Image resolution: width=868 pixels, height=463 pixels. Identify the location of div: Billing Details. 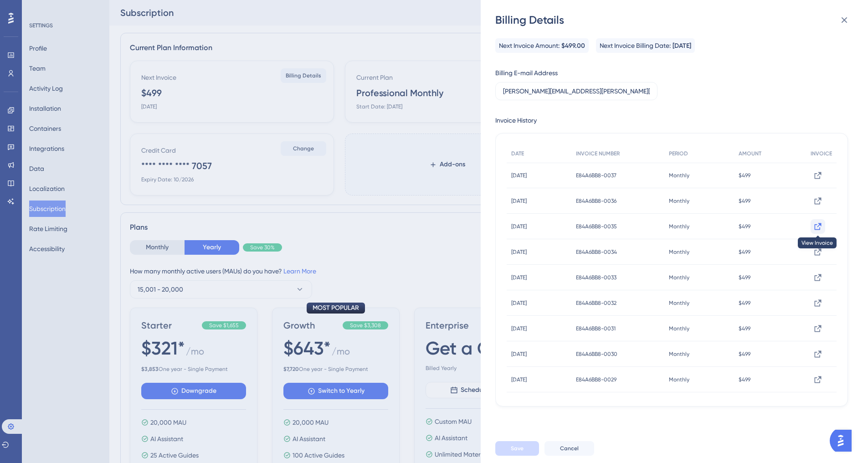
(675, 20).